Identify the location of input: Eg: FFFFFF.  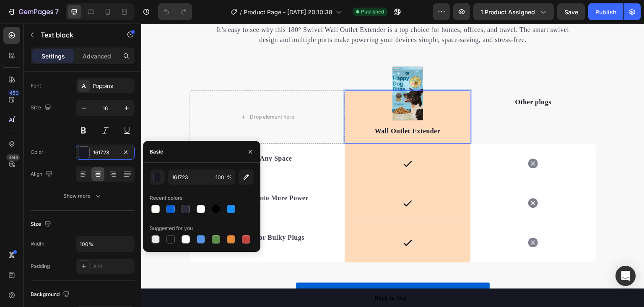
(190, 177).